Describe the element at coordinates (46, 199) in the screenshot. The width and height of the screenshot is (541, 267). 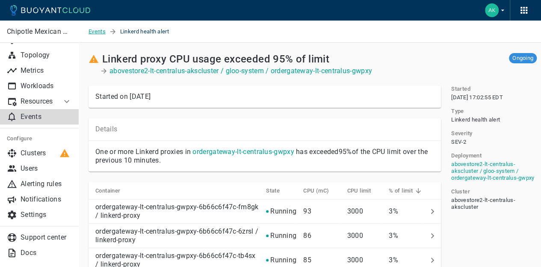
I see `p: Notifications` at that location.